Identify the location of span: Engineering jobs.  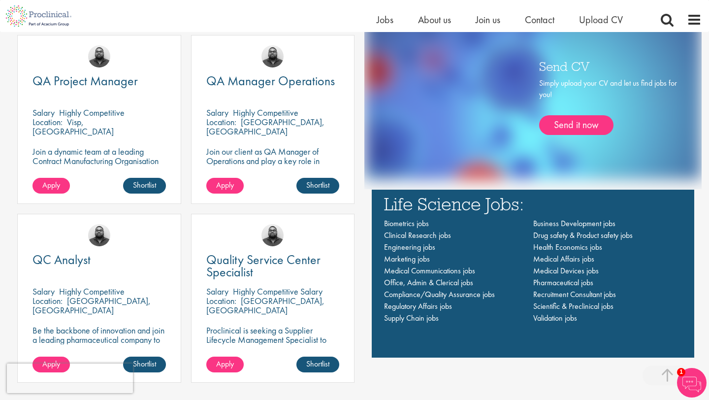
(410, 247).